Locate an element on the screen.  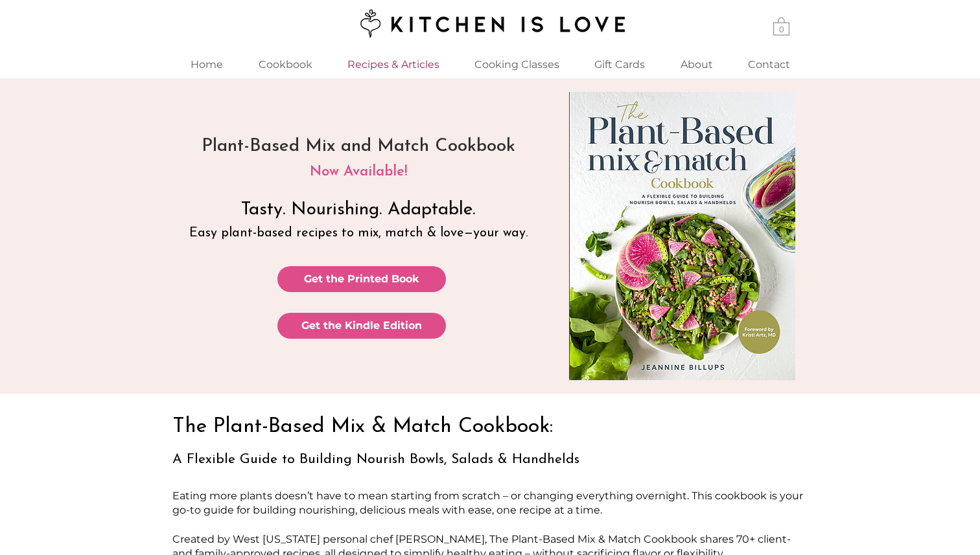
span: Tasty. Nourishing. Adaptable.​ is located at coordinates (358, 210).